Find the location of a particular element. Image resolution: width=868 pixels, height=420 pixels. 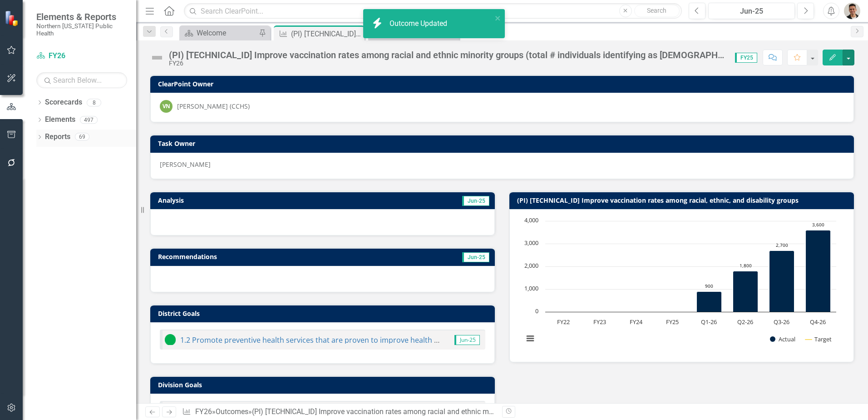

text: 1,800 is located at coordinates (746, 265).